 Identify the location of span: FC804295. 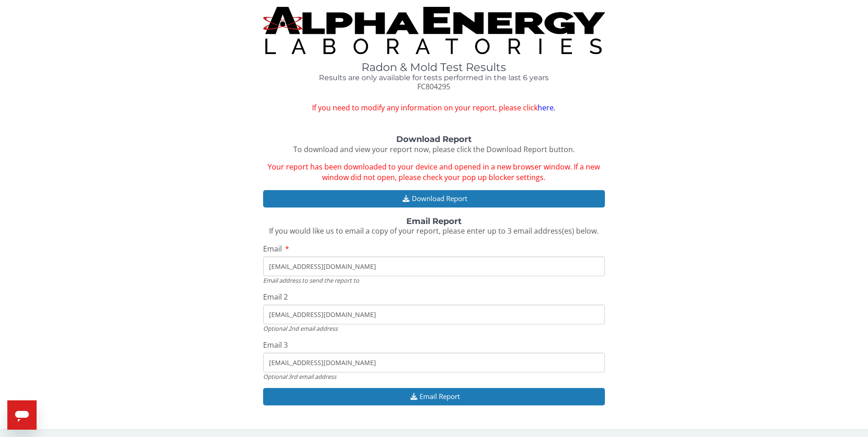
(434, 87).